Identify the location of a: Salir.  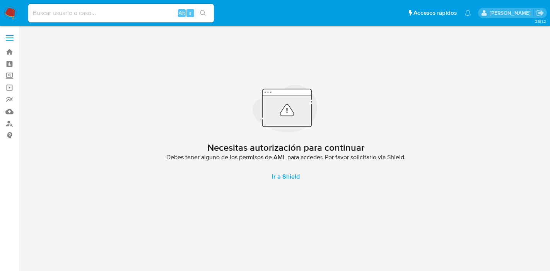
(540, 13).